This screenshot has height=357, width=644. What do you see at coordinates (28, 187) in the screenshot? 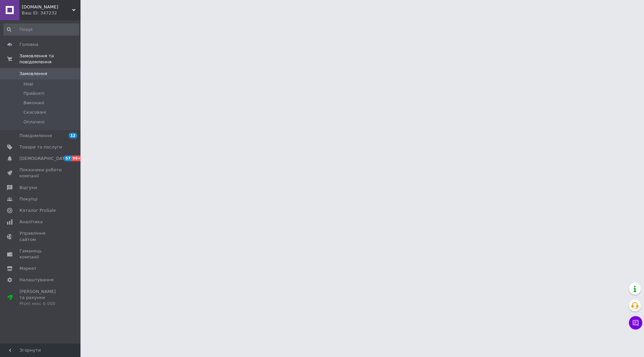
I see `span: Відгуки` at bounding box center [28, 187].